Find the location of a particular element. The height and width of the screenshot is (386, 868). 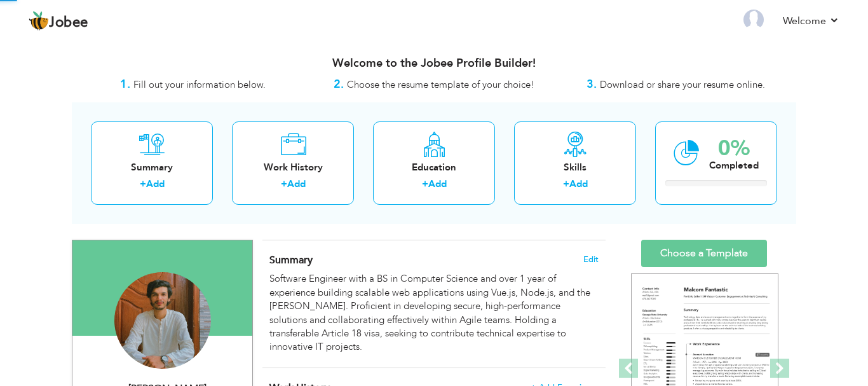

a: Welcome is located at coordinates (811, 21).